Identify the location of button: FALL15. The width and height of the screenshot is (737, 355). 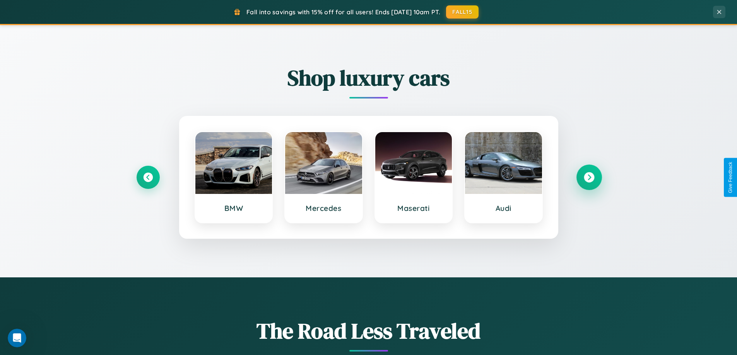
(462, 12).